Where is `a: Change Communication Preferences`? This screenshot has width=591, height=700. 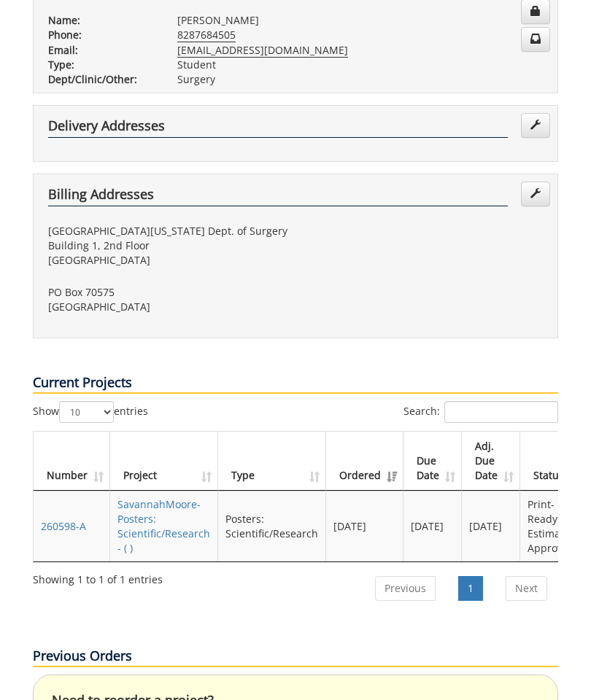
a: Change Communication Preferences is located at coordinates (535, 39).